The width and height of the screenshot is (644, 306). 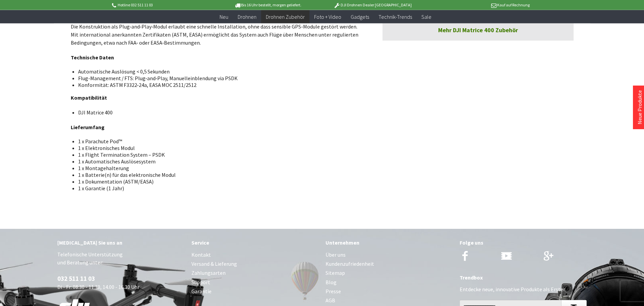 I want to click on div: Folge uns, so click(x=523, y=243).